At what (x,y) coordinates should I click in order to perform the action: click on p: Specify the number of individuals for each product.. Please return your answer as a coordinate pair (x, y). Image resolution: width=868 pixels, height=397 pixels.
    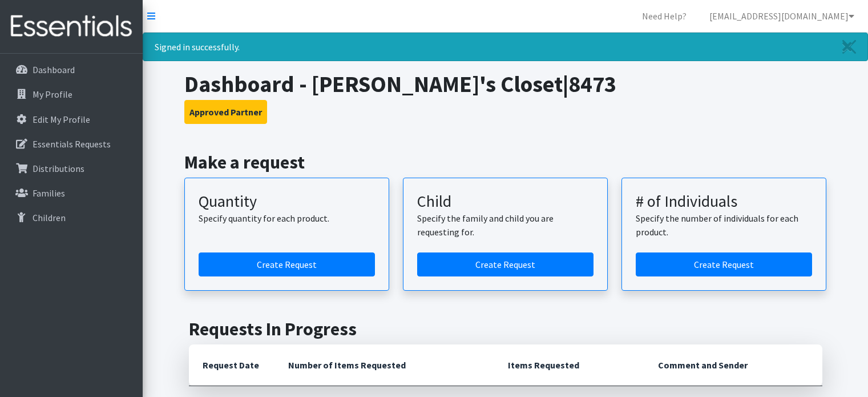
    Looking at the image, I should click on (723, 225).